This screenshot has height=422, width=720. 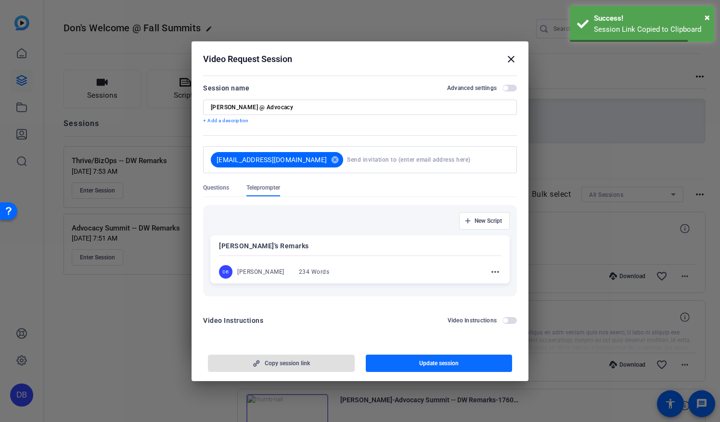 What do you see at coordinates (472, 88) in the screenshot?
I see `h2: Advanced settings` at bounding box center [472, 88].